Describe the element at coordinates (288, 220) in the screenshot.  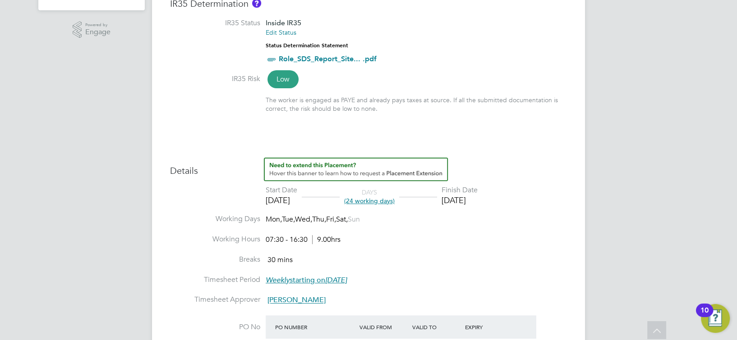
I see `span: Tue,` at that location.